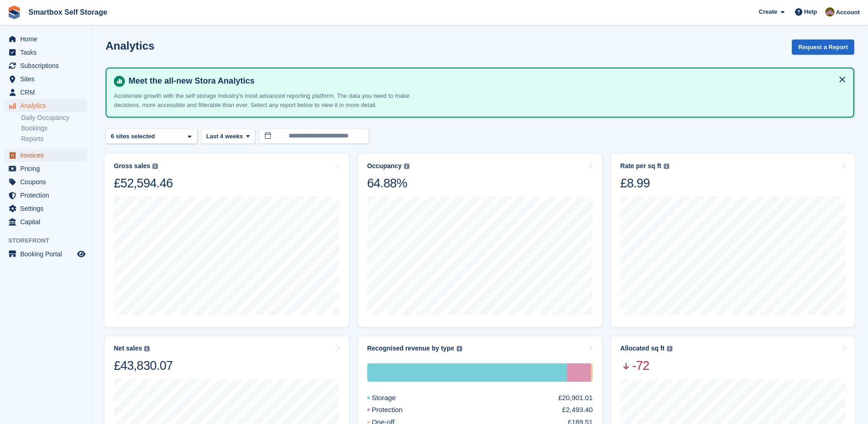 The image size is (868, 424). What do you see at coordinates (485, 81) in the screenshot?
I see `h4: Meet the all-new Stora Analytics` at bounding box center [485, 81].